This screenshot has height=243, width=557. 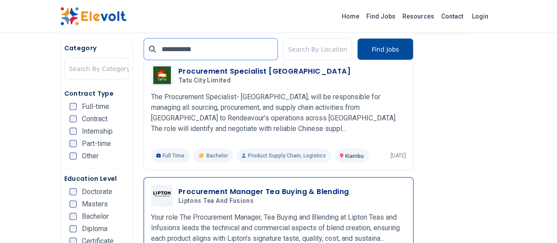 What do you see at coordinates (73, 144) in the screenshot?
I see `input: Part-time` at bounding box center [73, 144].